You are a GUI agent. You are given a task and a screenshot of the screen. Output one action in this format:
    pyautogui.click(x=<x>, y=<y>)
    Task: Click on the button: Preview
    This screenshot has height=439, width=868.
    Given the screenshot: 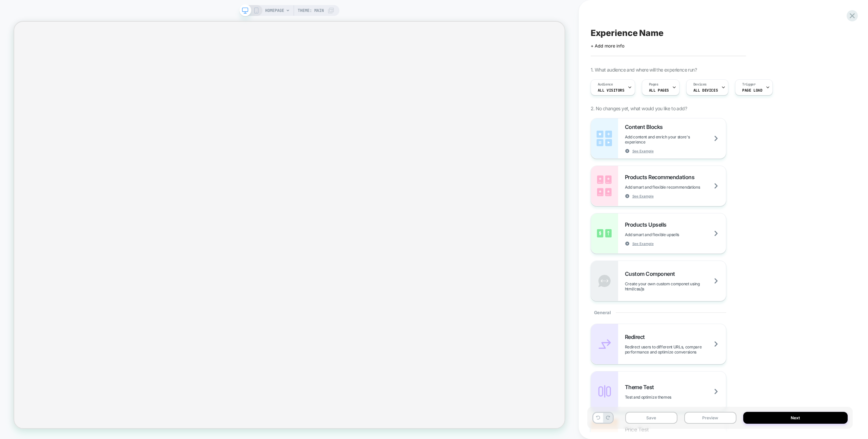 What is the action you would take?
    pyautogui.click(x=710, y=417)
    